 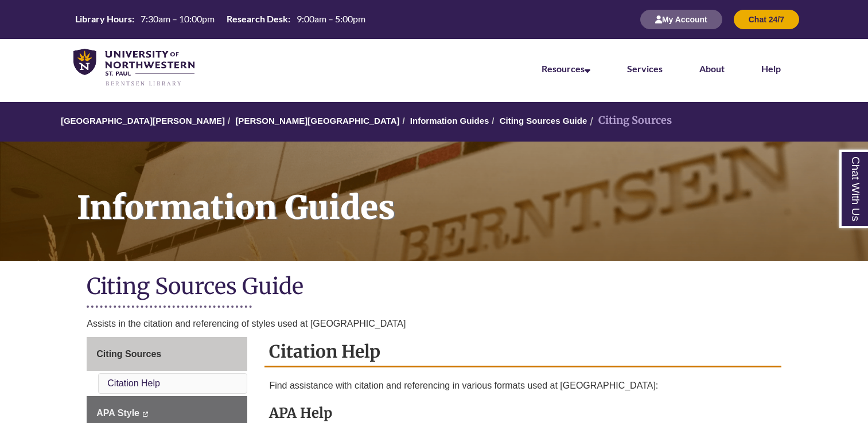 I want to click on img: UNWSP Library Logo, so click(x=134, y=68).